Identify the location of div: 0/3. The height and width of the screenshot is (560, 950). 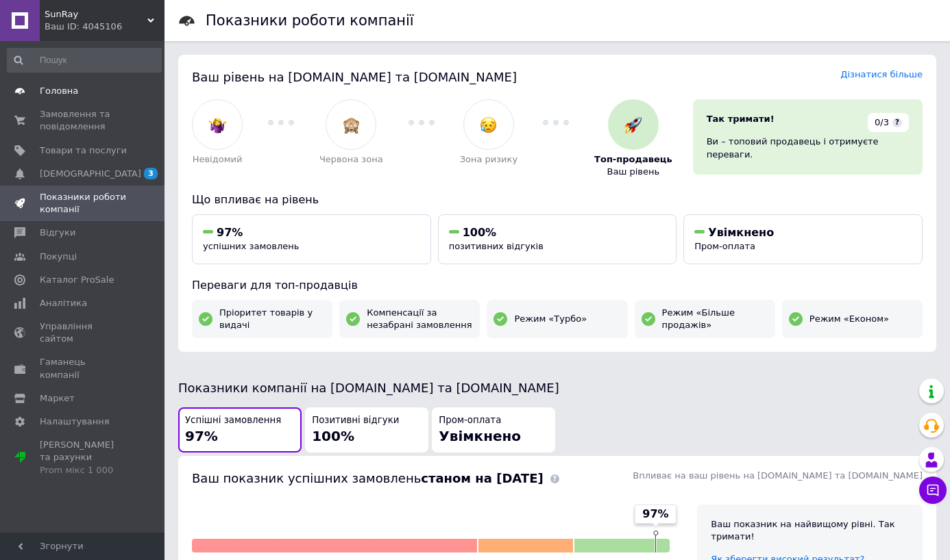
(888, 122).